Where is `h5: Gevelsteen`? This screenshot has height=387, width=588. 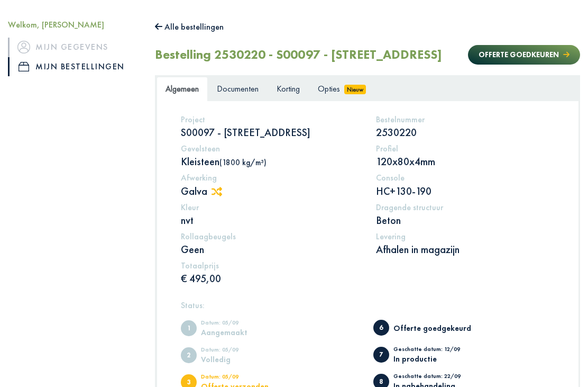 h5: Gevelsteen is located at coordinates (270, 148).